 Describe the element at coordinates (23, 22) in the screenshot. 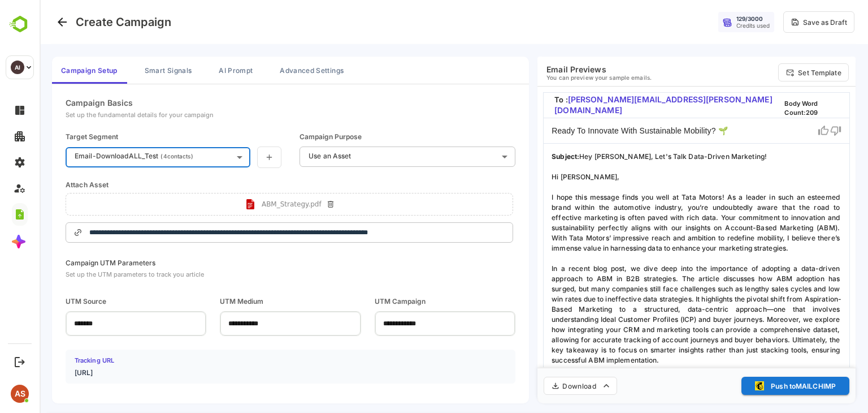

I see `button: Go back` at that location.